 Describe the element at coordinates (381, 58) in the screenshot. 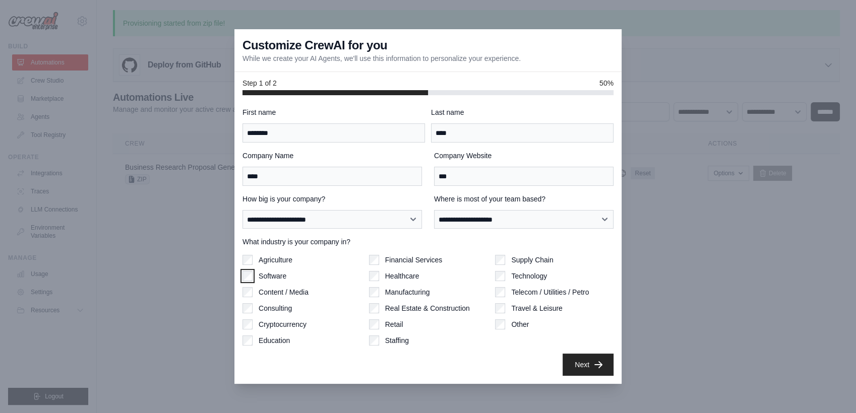

I see `p: While we create your AI Agents, we'll use this information to personalize your experience.` at that location.